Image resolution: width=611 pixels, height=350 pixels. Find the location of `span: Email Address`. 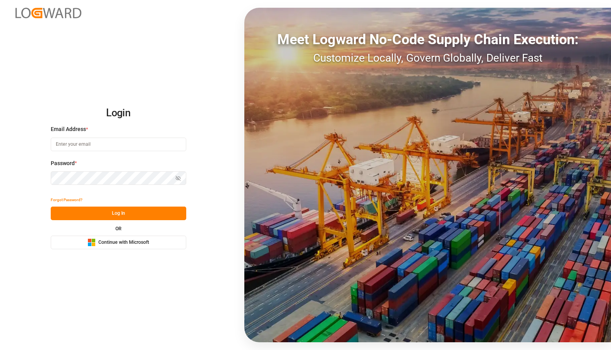

span: Email Address is located at coordinates (68, 129).